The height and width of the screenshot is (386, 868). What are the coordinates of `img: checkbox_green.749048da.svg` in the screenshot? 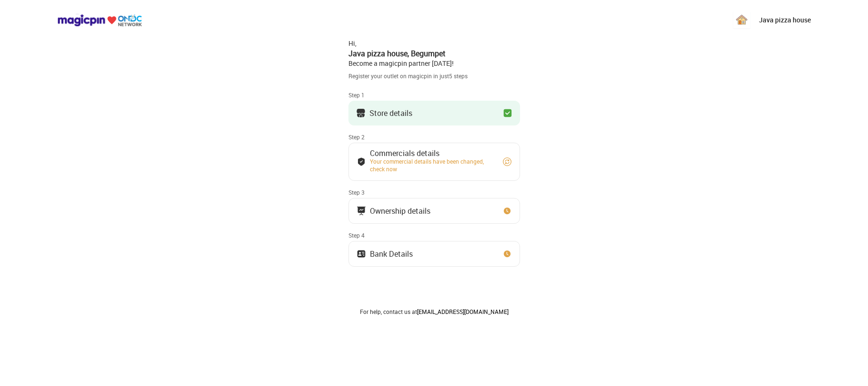 It's located at (508, 113).